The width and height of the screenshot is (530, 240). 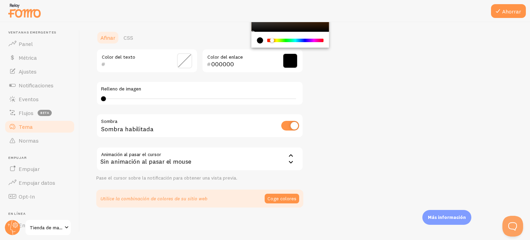 I want to click on a: Panel, so click(x=40, y=44).